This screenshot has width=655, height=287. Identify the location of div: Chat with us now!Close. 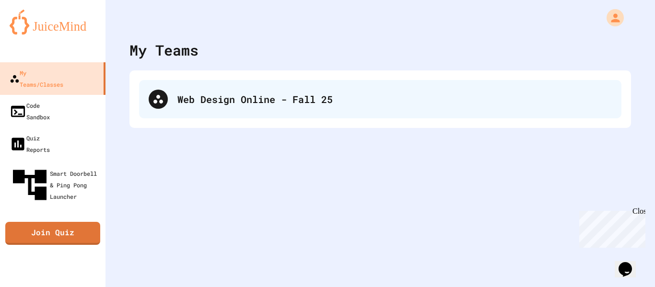
(35, 32).